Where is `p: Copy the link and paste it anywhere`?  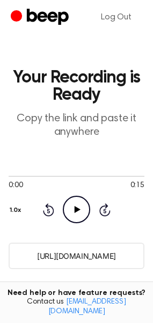
p: Copy the link and paste it anywhere is located at coordinates (76, 125).